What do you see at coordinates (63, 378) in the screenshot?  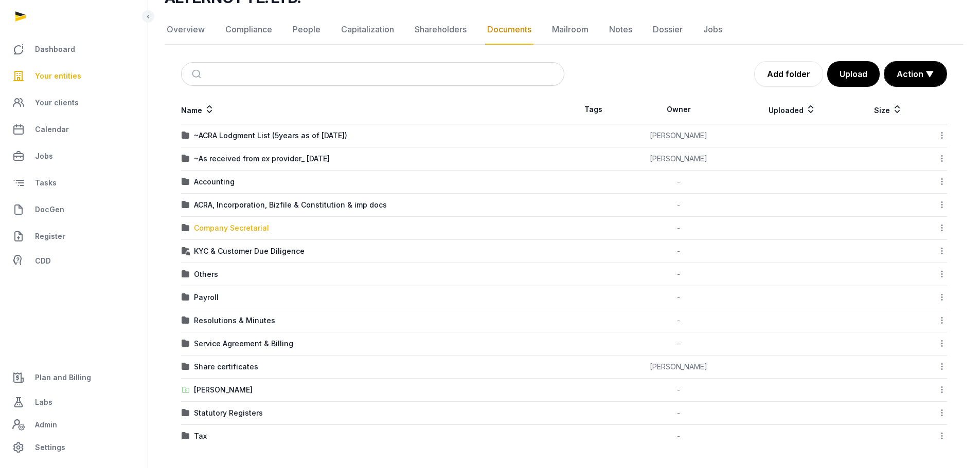 I see `span: Plan and Billing` at bounding box center [63, 378].